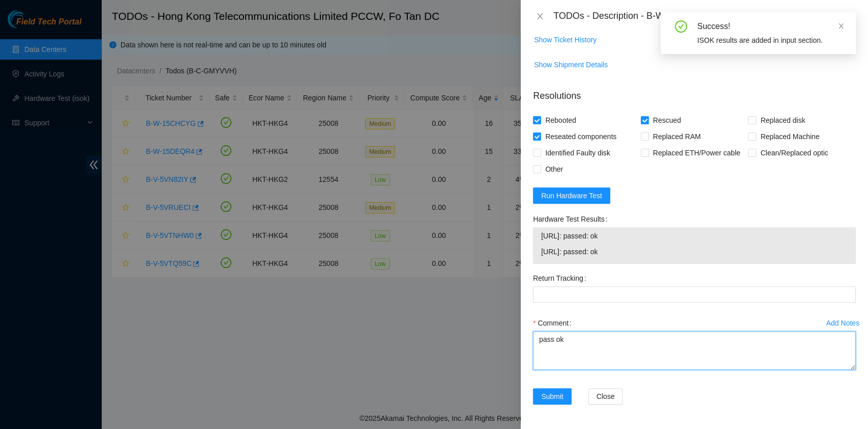  I want to click on span: Close, so click(606, 396).